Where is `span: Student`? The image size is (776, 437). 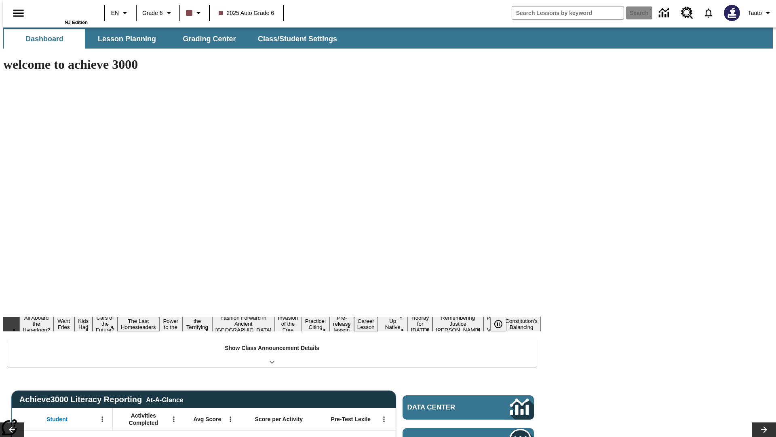
span: Student is located at coordinates (57, 419).